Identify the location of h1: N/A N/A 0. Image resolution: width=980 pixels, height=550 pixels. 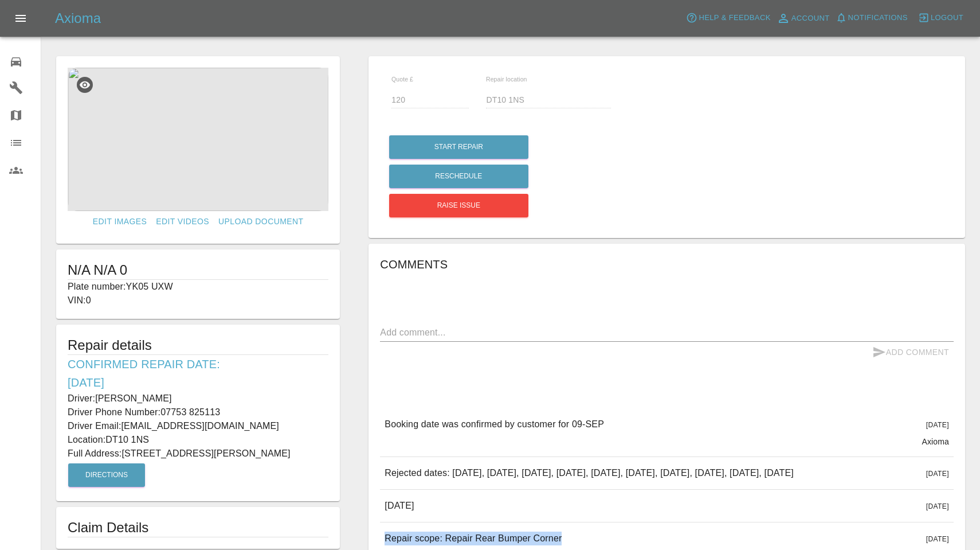
(198, 270).